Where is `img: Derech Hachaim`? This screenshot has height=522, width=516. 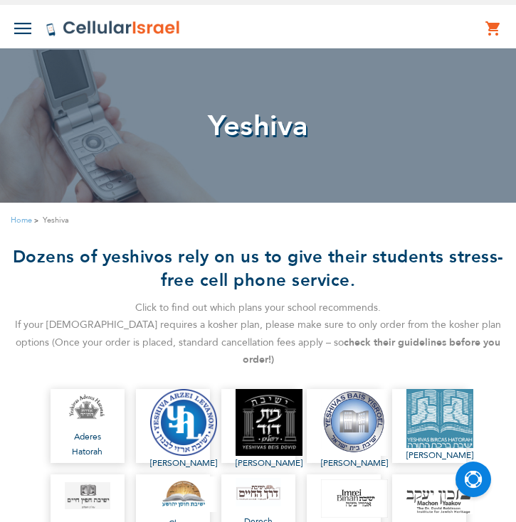
img: Derech Hachaim is located at coordinates (258, 492).